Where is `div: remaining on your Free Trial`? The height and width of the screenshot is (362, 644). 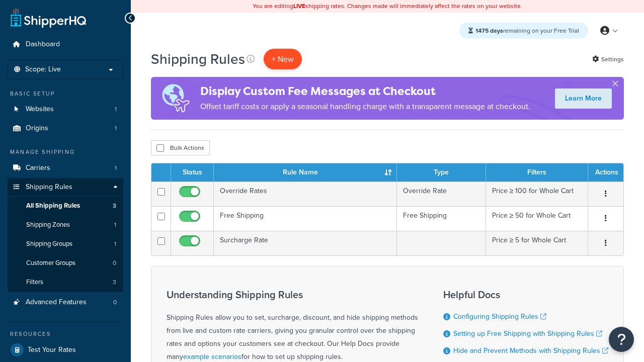
div: remaining on your Free Trial is located at coordinates (524, 31).